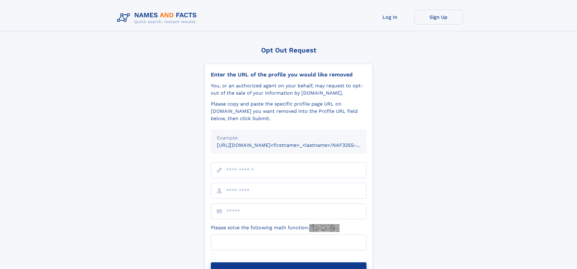 This screenshot has height=269, width=577. I want to click on a: Log In, so click(390, 17).